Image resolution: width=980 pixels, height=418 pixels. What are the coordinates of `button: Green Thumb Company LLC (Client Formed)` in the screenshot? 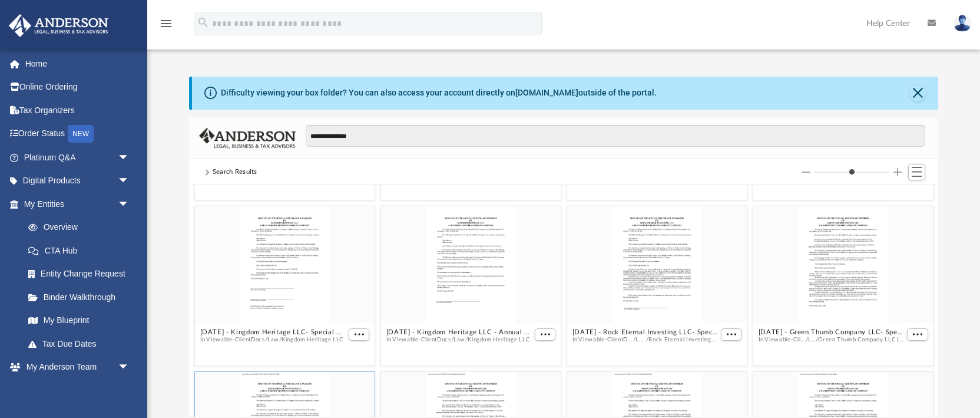 It's located at (861, 339).